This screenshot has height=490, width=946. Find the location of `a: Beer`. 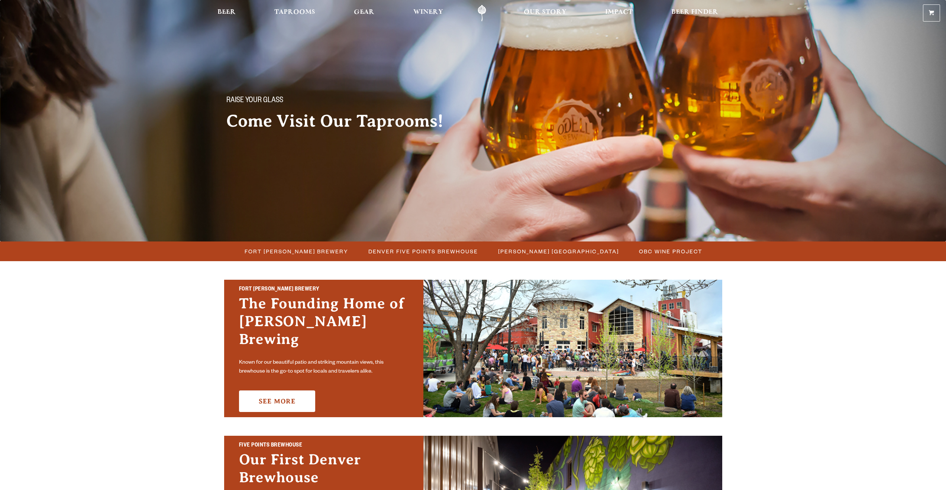

a: Beer is located at coordinates (226, 13).